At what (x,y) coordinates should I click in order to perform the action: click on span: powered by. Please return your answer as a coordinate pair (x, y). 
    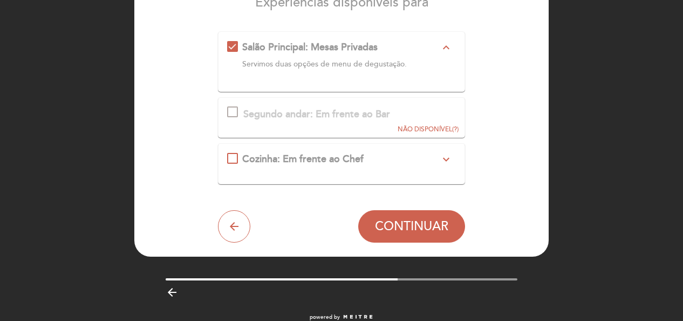
    Looking at the image, I should click on (325, 317).